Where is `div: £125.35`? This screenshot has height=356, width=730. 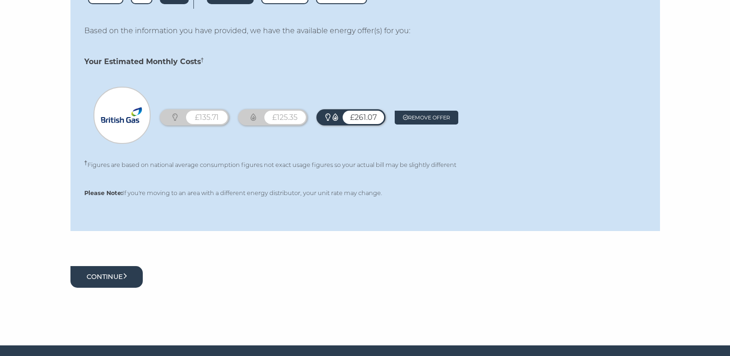
div: £125.35 is located at coordinates (285, 117).